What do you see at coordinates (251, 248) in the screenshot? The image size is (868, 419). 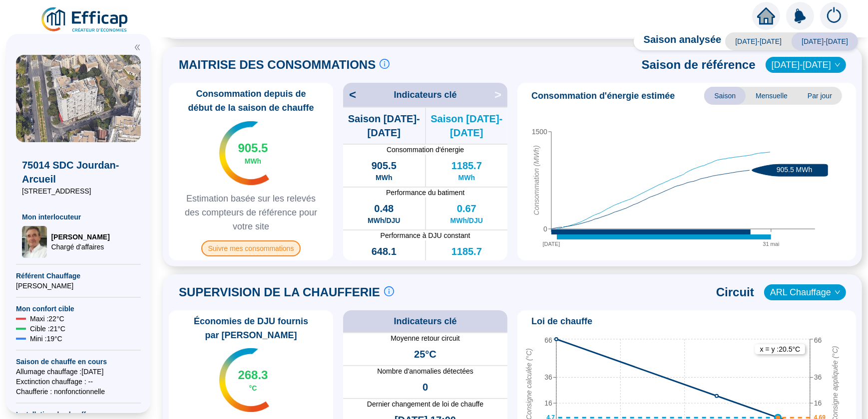 I see `span: Suivre mes consommations` at bounding box center [251, 248].